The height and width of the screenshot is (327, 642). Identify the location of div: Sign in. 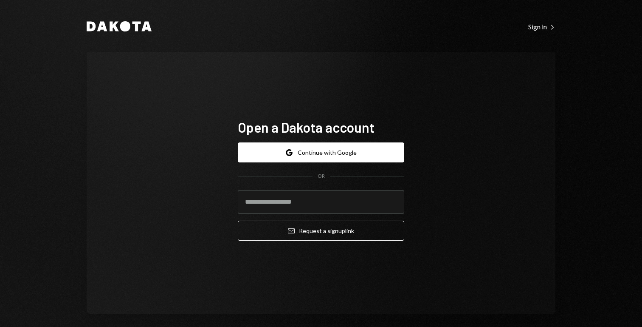
(542, 27).